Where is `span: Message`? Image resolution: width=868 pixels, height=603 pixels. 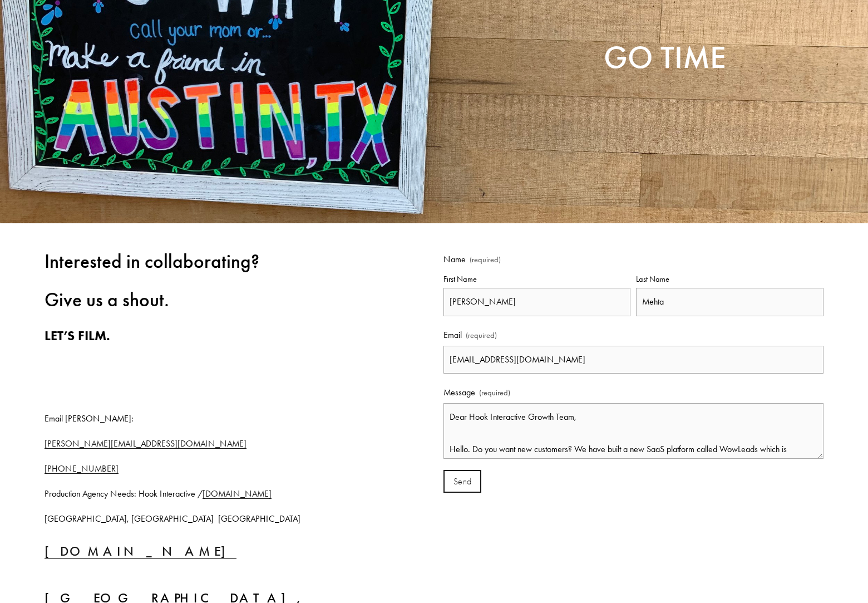
span: Message is located at coordinates (459, 393).